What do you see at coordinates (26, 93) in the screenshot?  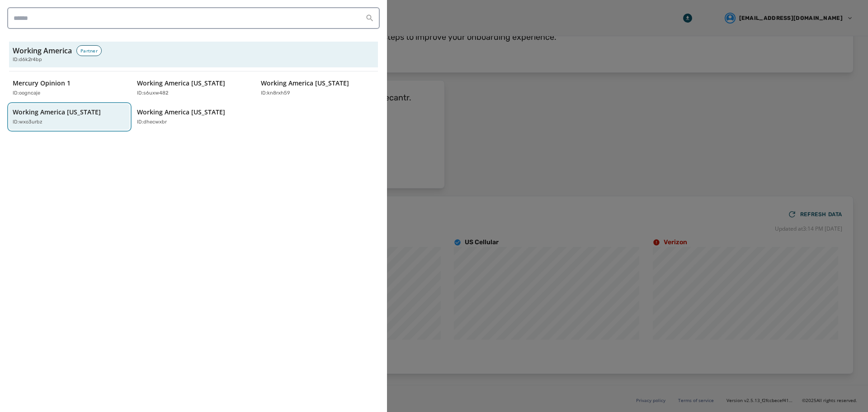 I see `p: ID: oogncaje` at bounding box center [26, 93].